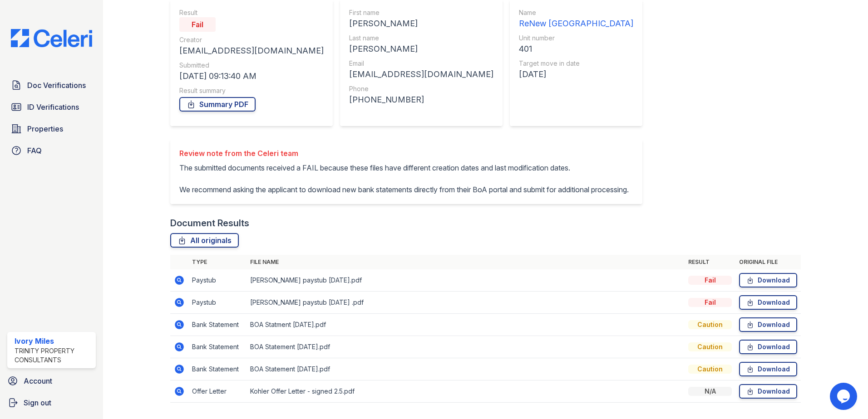  Describe the element at coordinates (51, 38) in the screenshot. I see `img: CE_Logo_Blue-a8612792a0a2168367f1c8372b55b34899dd931a85d93a1a3d3e32e68fde9ad4.png` at that location.